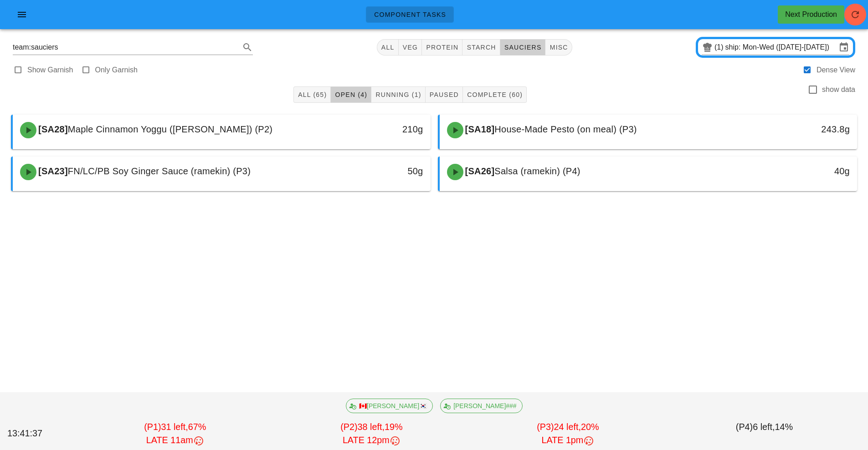  What do you see at coordinates (50, 70) in the screenshot?
I see `label: Show Garnish` at bounding box center [50, 70].